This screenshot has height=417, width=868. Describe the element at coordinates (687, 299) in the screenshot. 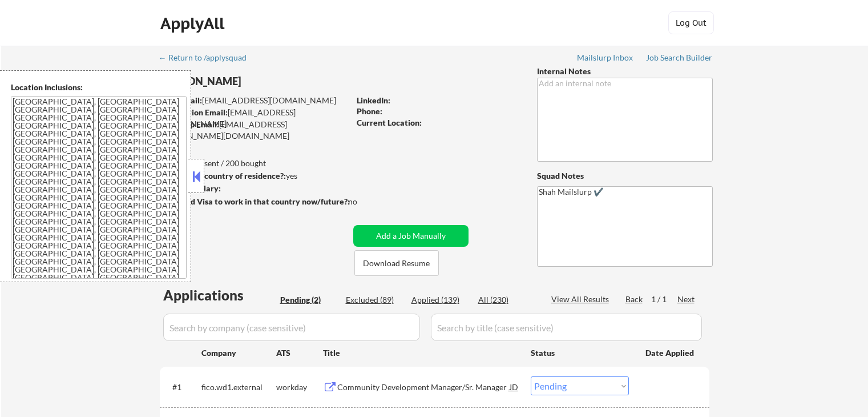

I see `div: Next` at that location.